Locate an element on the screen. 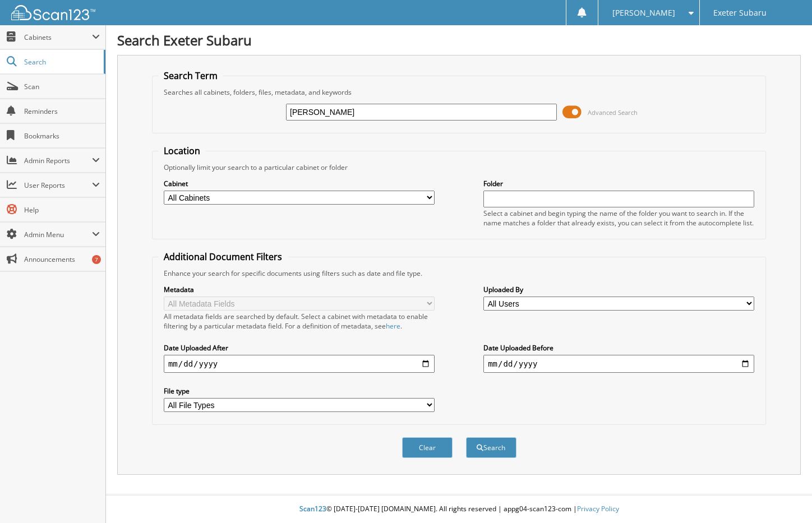 The width and height of the screenshot is (812, 523). div: Enhance your search for specific documents using filters such as date and file type. is located at coordinates (459, 273).